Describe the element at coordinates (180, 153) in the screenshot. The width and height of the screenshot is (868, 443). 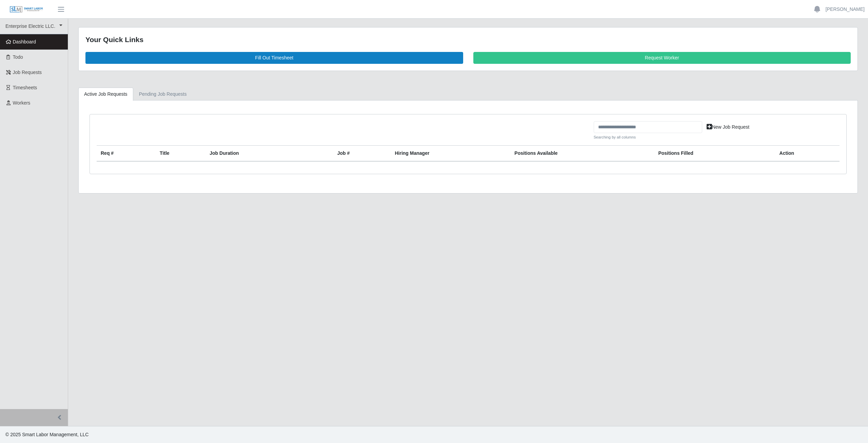
I see `th: Title` at that location.